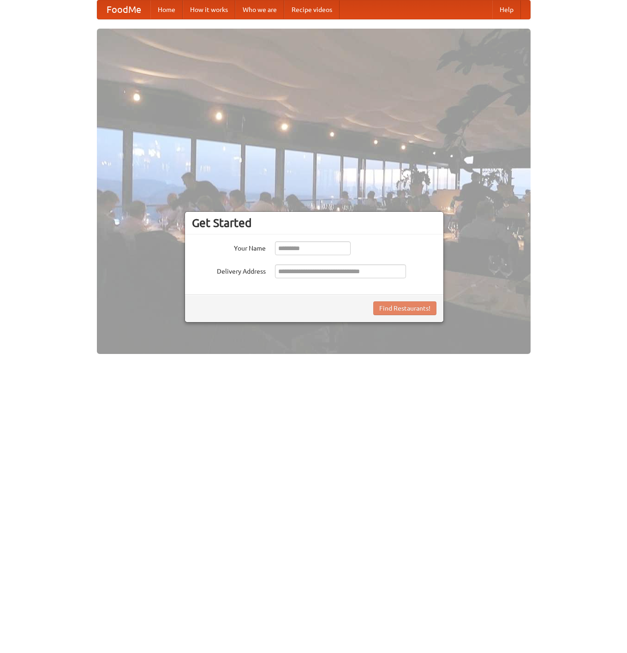 The height and width of the screenshot is (653, 627). I want to click on a: Recipe videos, so click(312, 10).